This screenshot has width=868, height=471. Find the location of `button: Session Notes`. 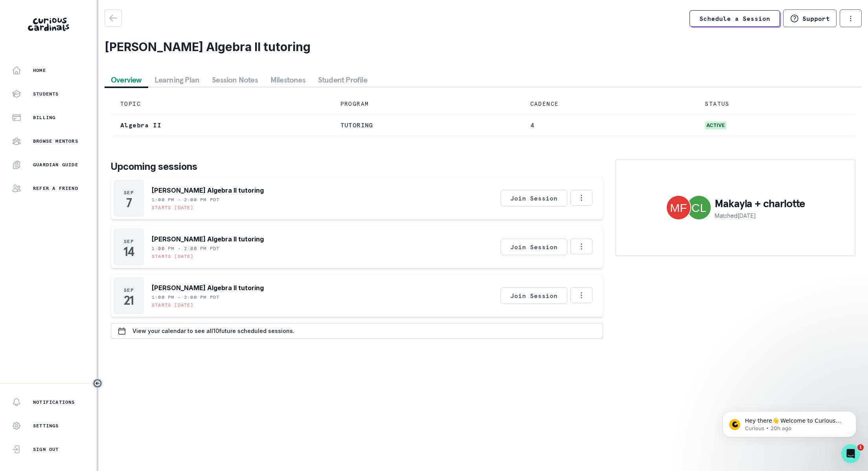

button: Session Notes is located at coordinates (235, 80).